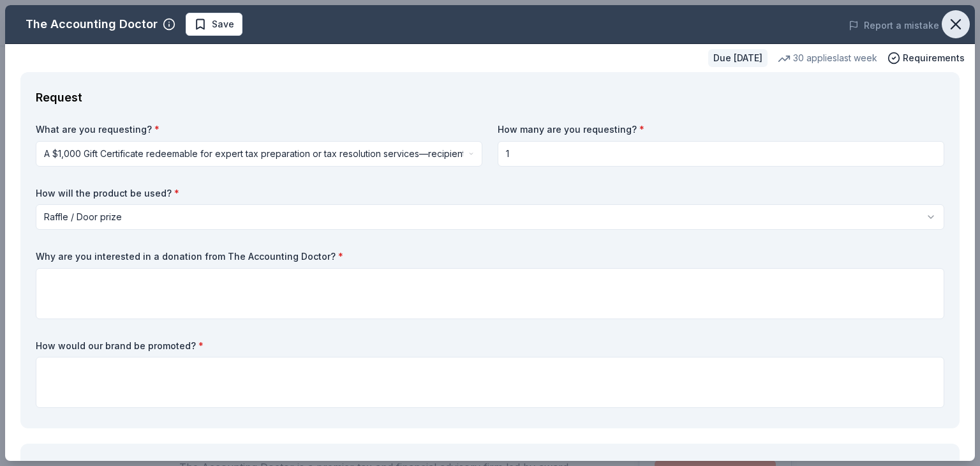  What do you see at coordinates (490, 346) in the screenshot?
I see `label: How would our brand be promoted?` at bounding box center [490, 346].